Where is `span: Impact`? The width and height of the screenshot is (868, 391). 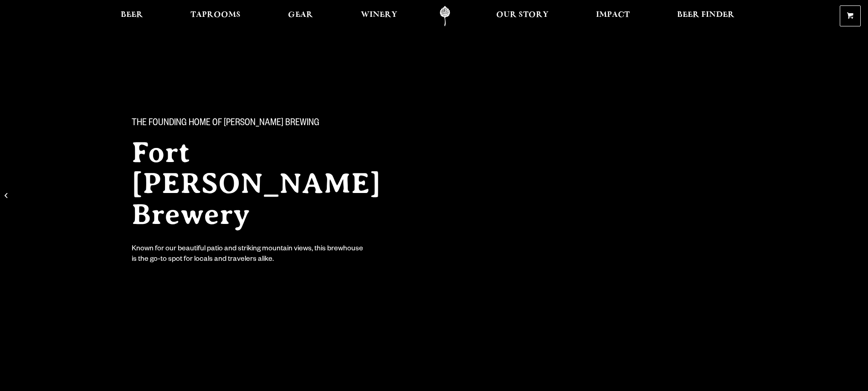 span: Impact is located at coordinates (613, 15).